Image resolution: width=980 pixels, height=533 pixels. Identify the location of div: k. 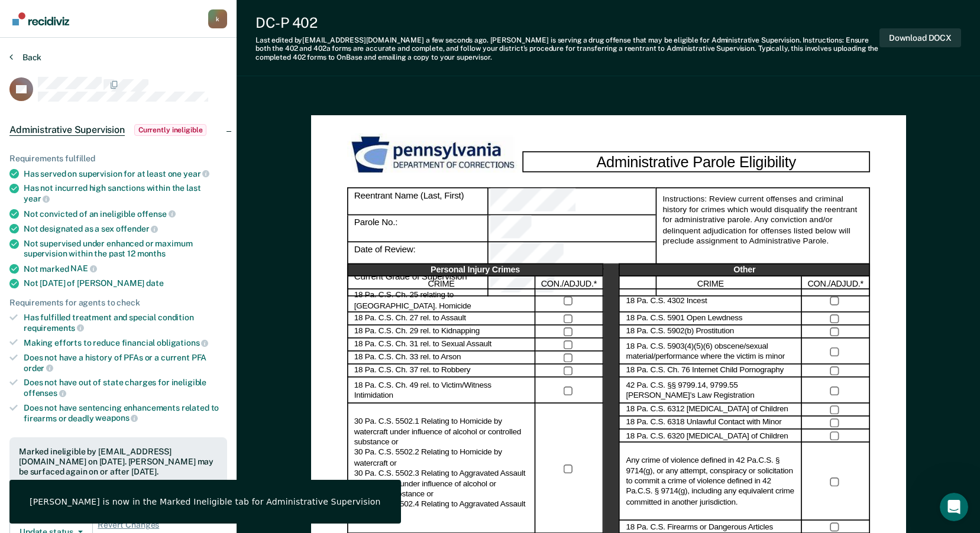
(218, 19).